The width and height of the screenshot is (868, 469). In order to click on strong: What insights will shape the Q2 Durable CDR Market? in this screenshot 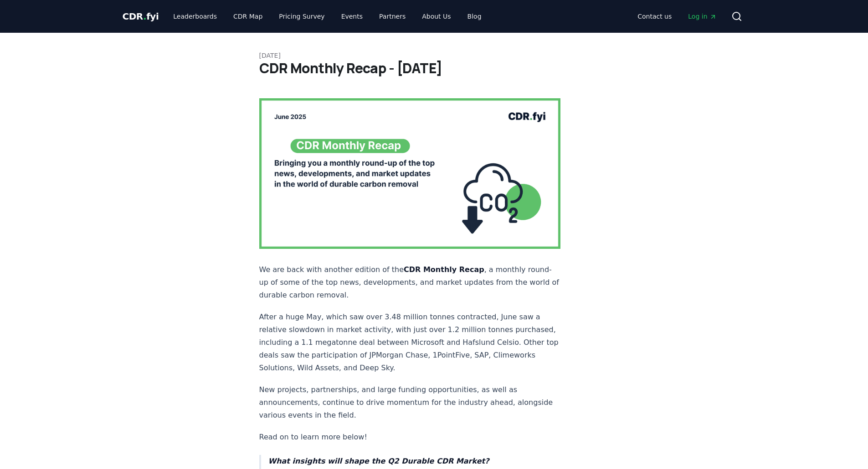, I will do `click(379, 461)`.